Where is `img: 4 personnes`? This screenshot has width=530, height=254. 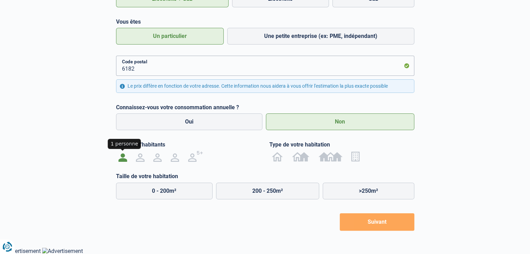
img: 4 personnes is located at coordinates (175, 156).